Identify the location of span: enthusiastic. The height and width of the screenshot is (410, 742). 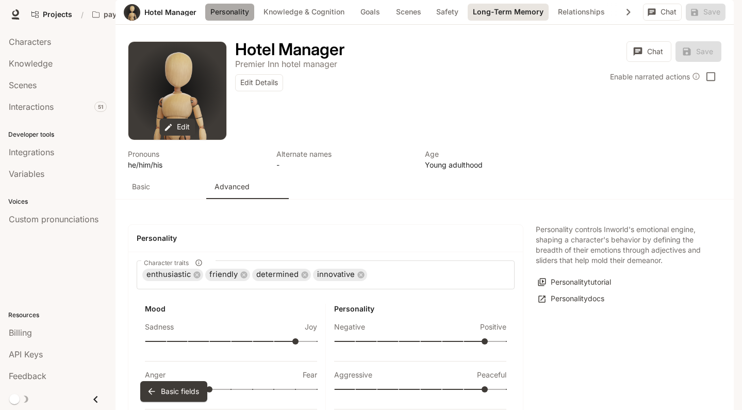
(169, 274).